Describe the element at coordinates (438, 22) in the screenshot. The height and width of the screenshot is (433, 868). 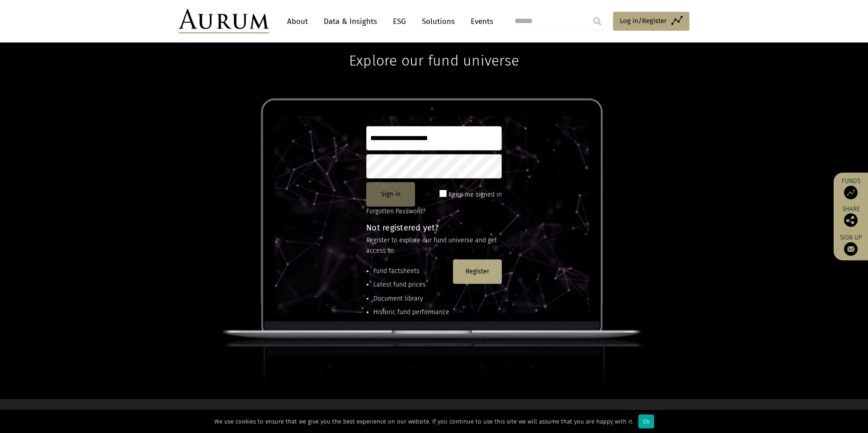
I see `a: Solutions` at that location.